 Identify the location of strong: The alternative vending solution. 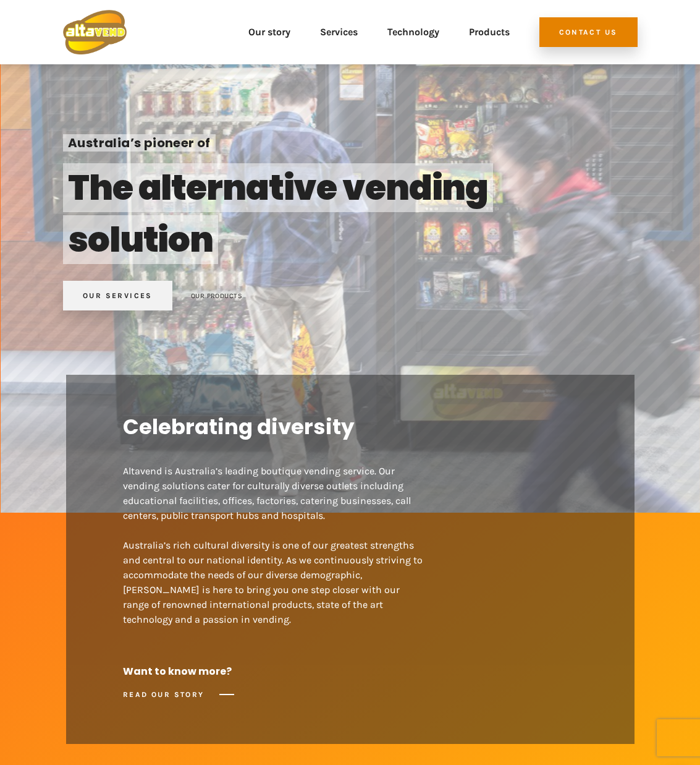
(278, 213).